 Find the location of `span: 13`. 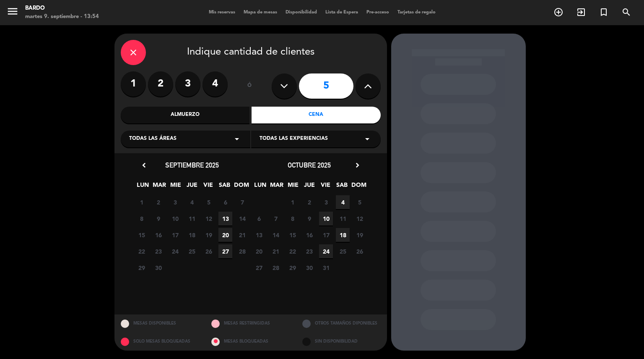

span: 13 is located at coordinates (225, 218).